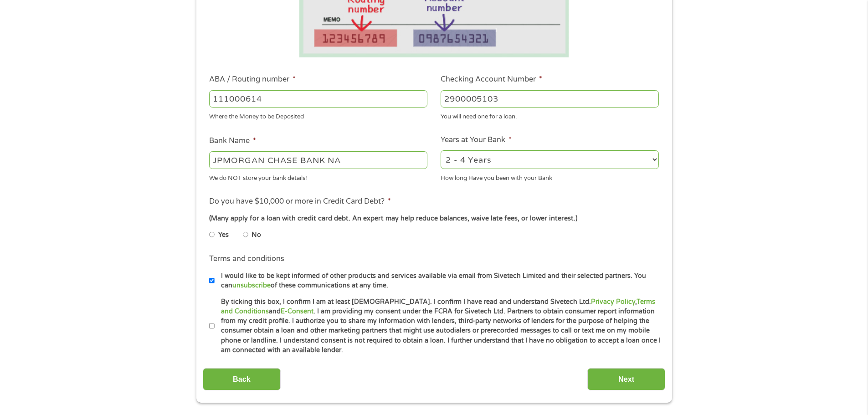 Image resolution: width=868 pixels, height=415 pixels. I want to click on label: I would like to be kept informed of other products and services available via email from Sivetech..., so click(438, 280).